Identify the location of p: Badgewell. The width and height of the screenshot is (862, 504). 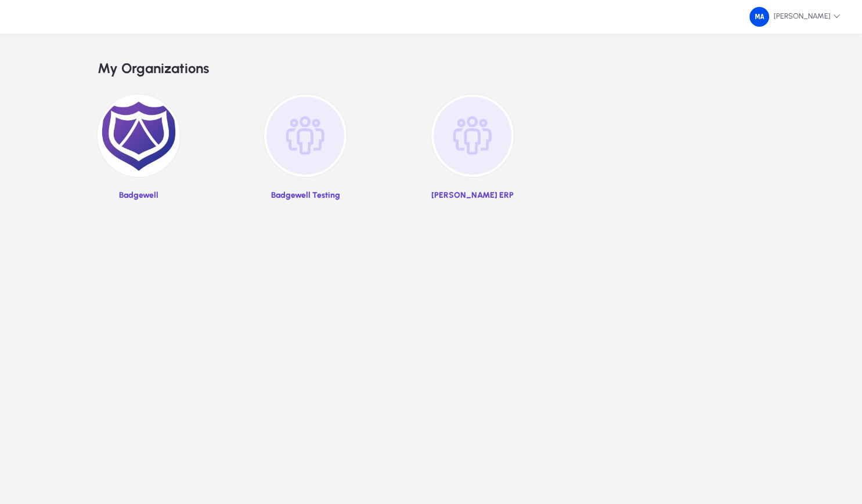
(139, 195).